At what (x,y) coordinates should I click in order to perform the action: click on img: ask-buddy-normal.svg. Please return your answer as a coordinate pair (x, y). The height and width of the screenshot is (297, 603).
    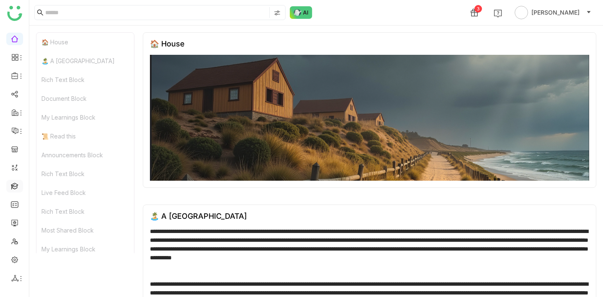
    Looking at the image, I should click on (301, 13).